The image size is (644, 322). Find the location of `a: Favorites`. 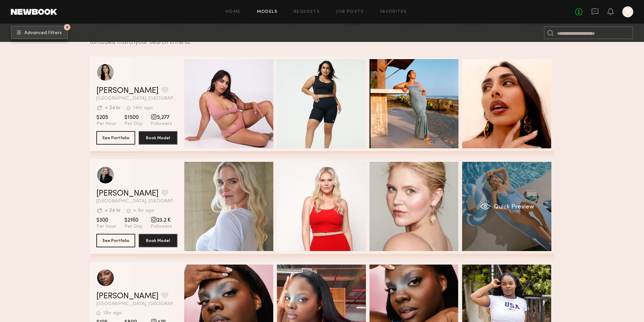

a: Favorites is located at coordinates (393, 12).